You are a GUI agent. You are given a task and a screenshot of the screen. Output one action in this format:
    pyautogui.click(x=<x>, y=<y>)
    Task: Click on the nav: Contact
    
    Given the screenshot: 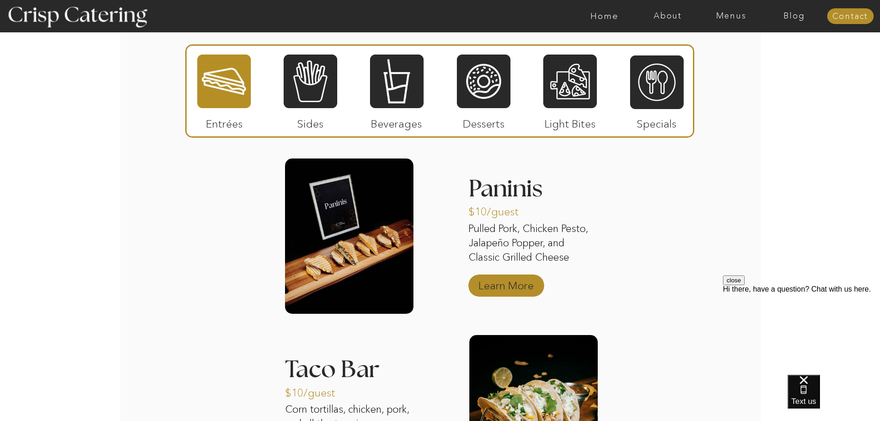 What is the action you would take?
    pyautogui.click(x=850, y=17)
    